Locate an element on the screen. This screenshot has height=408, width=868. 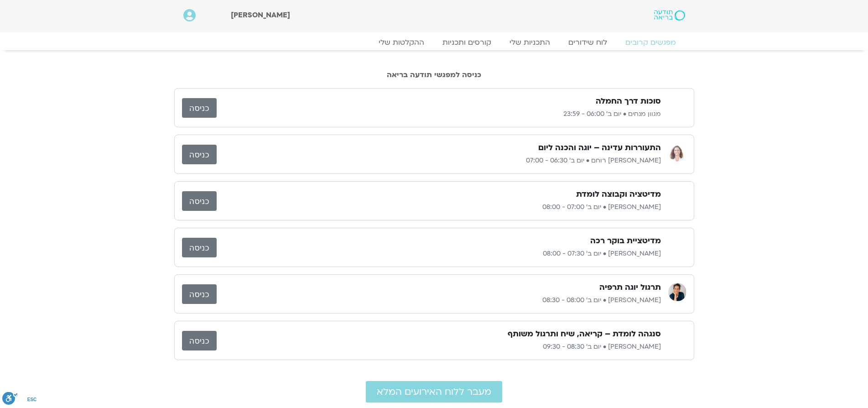
a: התכניות שלי is located at coordinates (529, 43).